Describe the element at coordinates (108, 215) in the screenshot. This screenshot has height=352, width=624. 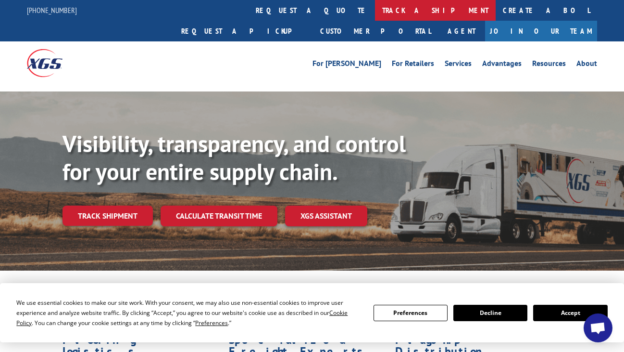
I see `a: Track shipment` at that location.